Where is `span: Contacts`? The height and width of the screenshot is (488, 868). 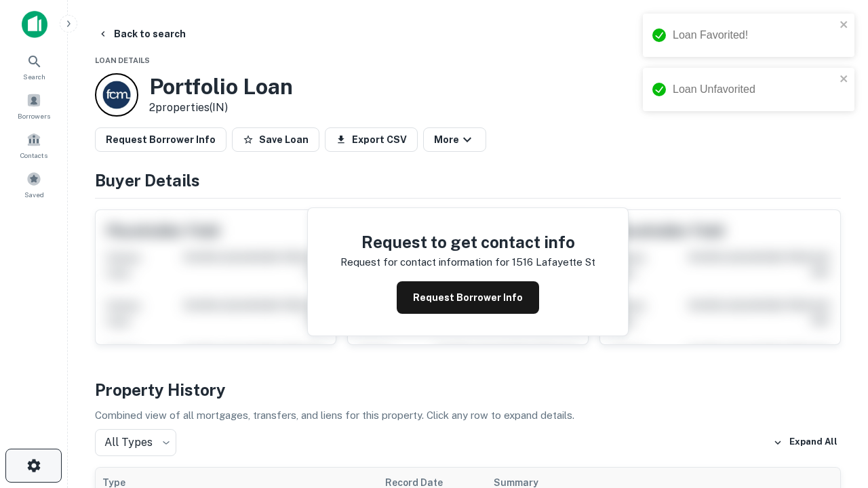
span: Contacts is located at coordinates (34, 155).